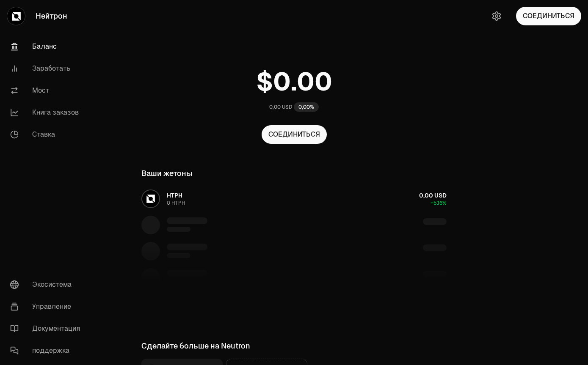 The image size is (588, 365). What do you see at coordinates (47, 351) in the screenshot?
I see `a: поддержка` at bounding box center [47, 351].